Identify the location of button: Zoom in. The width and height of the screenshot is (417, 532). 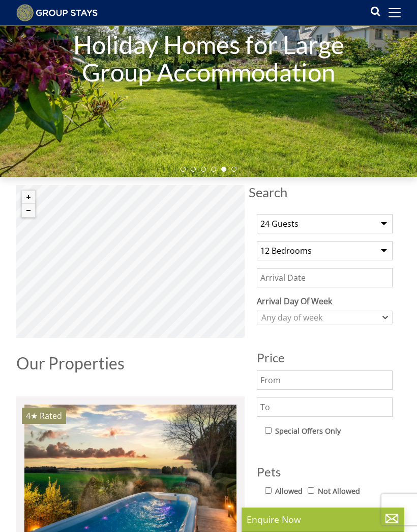
(28, 197).